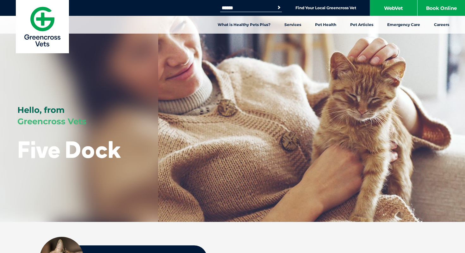 The image size is (465, 253). Describe the element at coordinates (69, 149) in the screenshot. I see `h1: Five Dock` at that location.